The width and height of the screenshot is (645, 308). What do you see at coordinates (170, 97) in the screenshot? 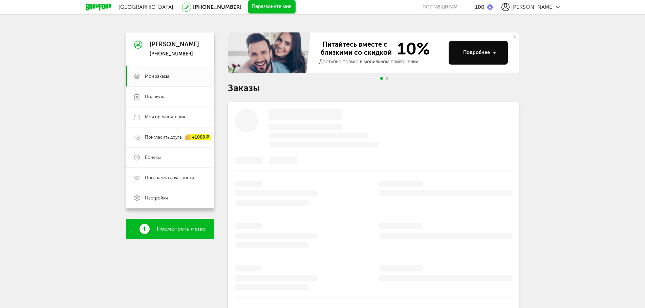
I see `a: Подписка` at bounding box center [170, 97].